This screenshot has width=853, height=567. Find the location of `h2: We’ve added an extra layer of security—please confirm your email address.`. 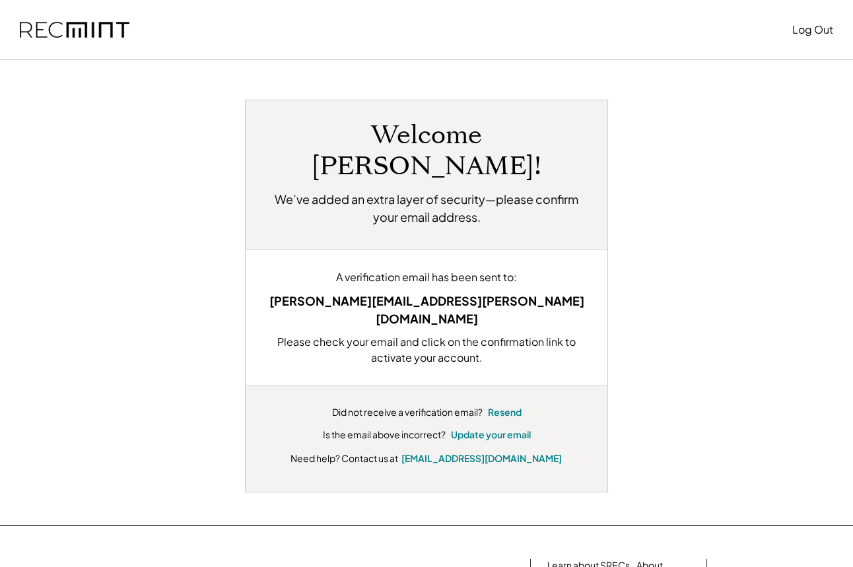

h2: We’ve added an extra layer of security—please confirm your email address. is located at coordinates (426, 208).